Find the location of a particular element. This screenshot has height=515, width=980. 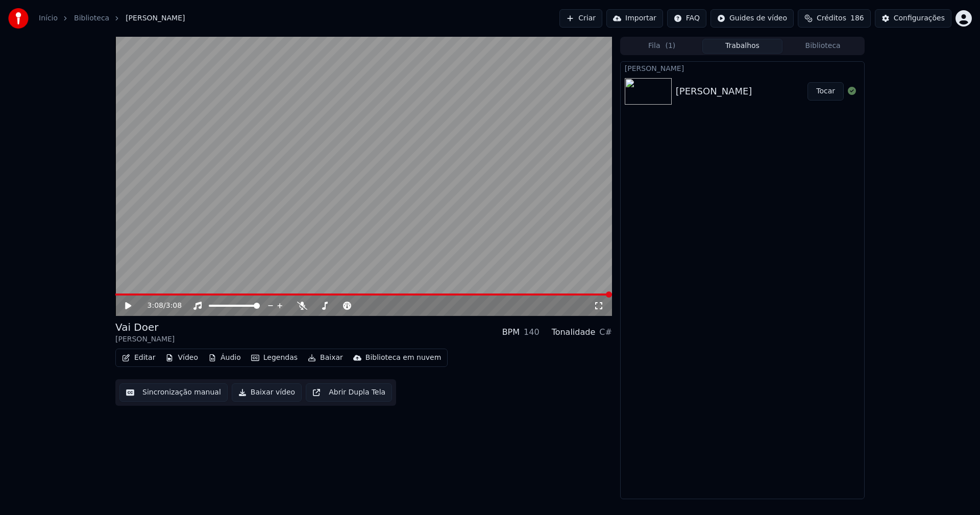

div: C# is located at coordinates (606, 332).